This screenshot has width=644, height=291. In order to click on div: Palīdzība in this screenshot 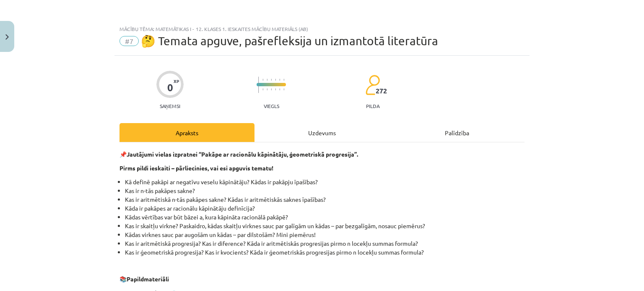, I will do `click(457, 132)`.